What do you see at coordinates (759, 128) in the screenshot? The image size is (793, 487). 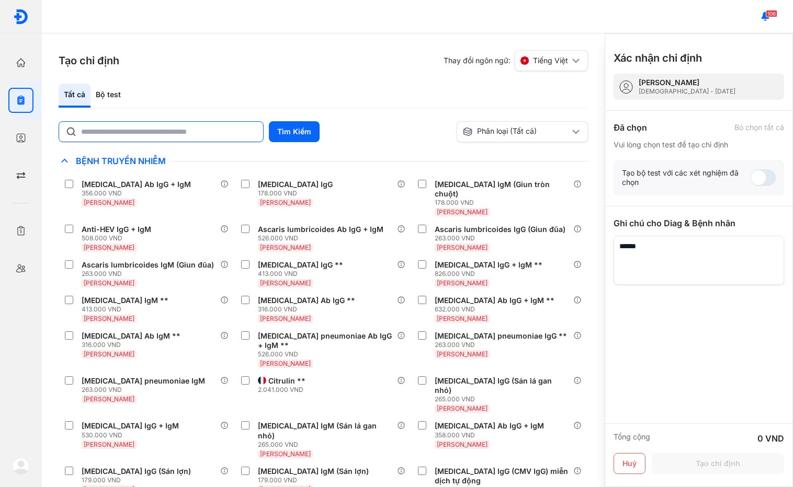 I see `div: Bỏ chọn tất cả` at bounding box center [759, 128].